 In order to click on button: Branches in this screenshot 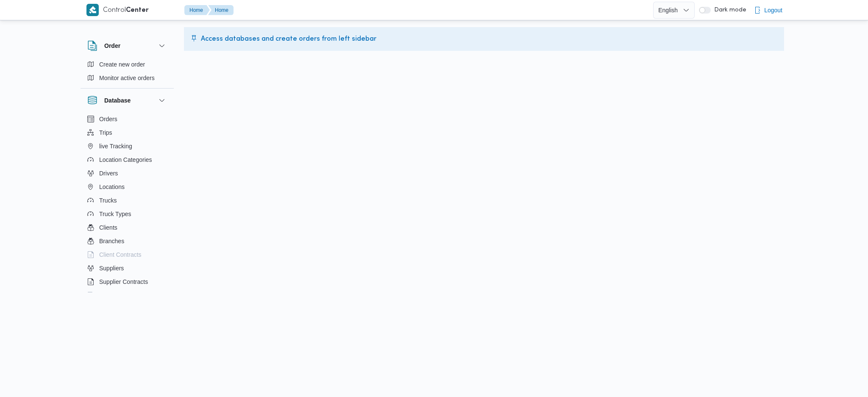, I will do `click(127, 241)`.